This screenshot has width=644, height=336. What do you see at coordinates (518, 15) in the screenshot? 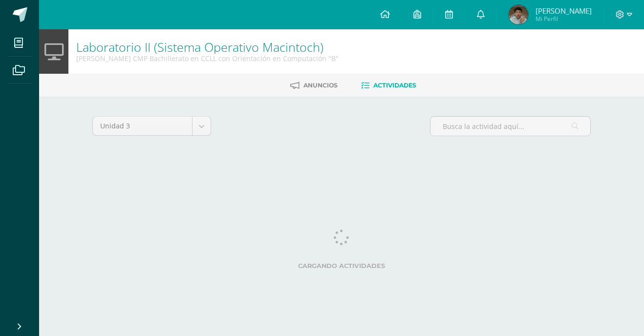
I see `img: 7ae2895e5327fb7d9bac5f92124a37e4.png` at bounding box center [518, 15].